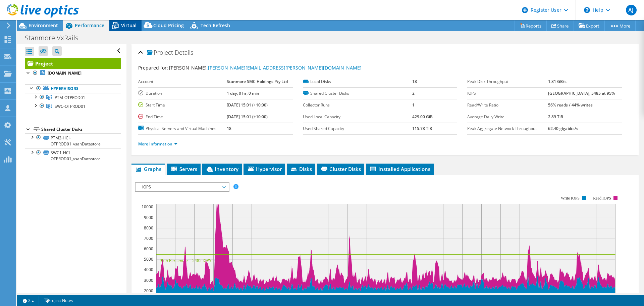  Describe the element at coordinates (28, 300) in the screenshot. I see `a: 2` at that location.